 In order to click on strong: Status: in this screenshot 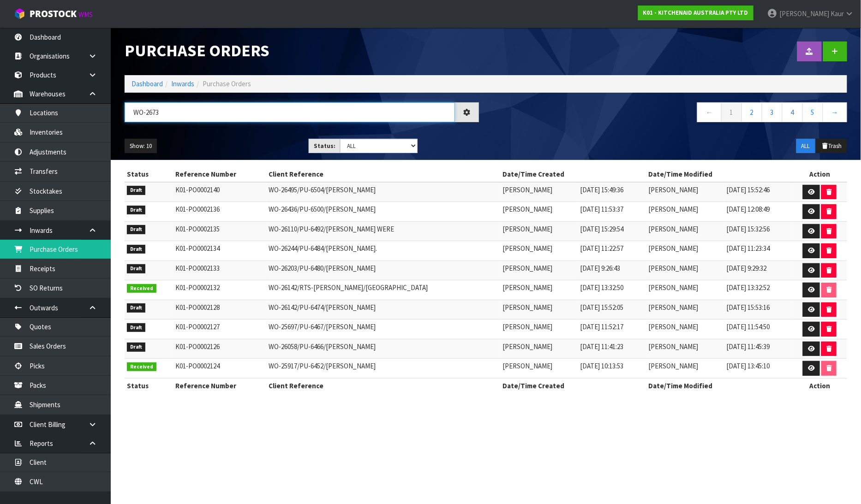, I will do `click(324, 145)`.